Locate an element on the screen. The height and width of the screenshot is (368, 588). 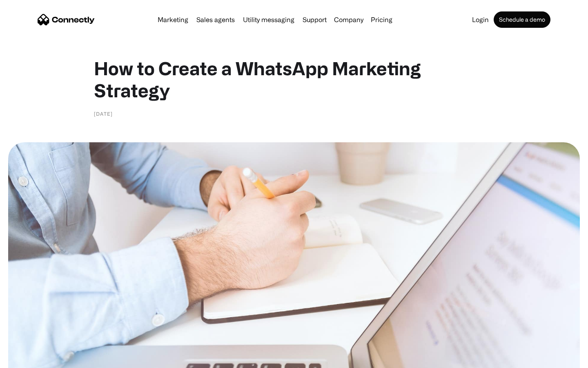
aside: Language selected: English is located at coordinates (29, 359).